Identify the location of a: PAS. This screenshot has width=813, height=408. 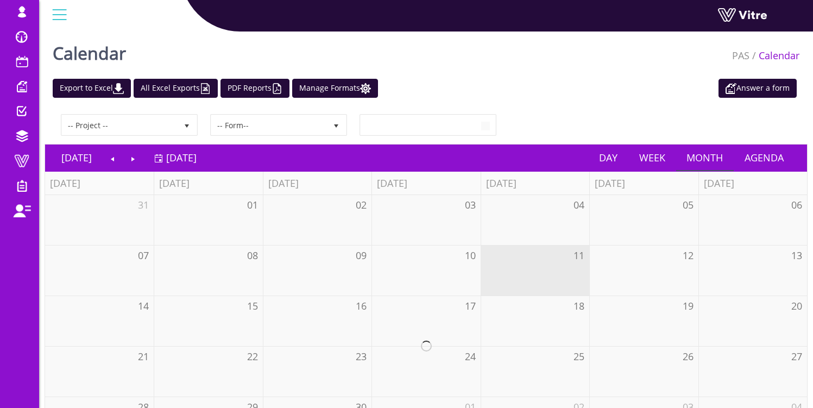
(741, 55).